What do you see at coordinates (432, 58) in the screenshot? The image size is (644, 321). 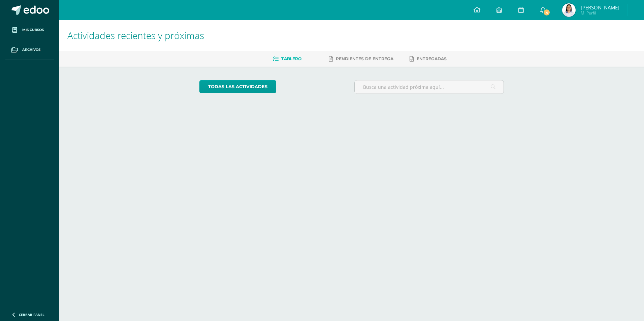 I see `span: Entregadas` at bounding box center [432, 58].